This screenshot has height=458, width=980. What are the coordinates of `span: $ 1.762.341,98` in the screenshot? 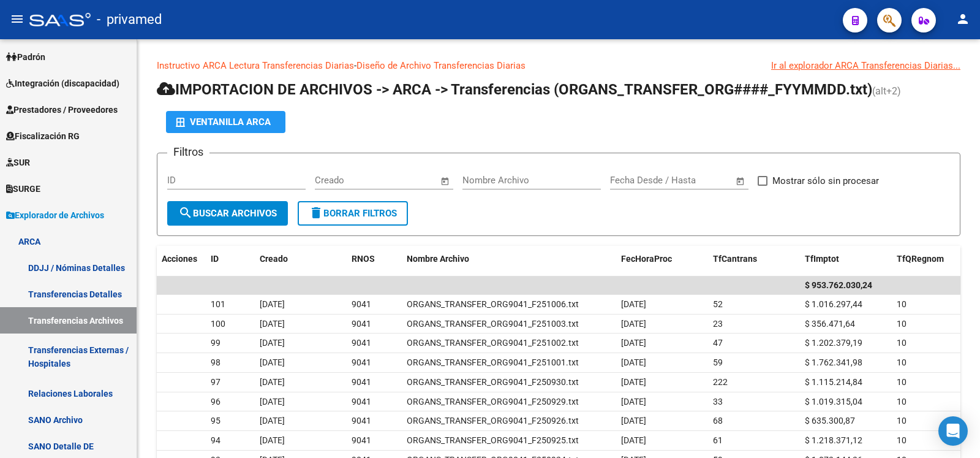 It's located at (834, 363).